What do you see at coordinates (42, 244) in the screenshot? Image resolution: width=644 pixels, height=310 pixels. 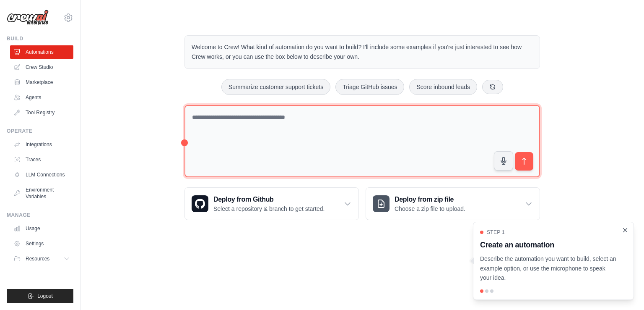 I see `a: Settings` at bounding box center [42, 244].